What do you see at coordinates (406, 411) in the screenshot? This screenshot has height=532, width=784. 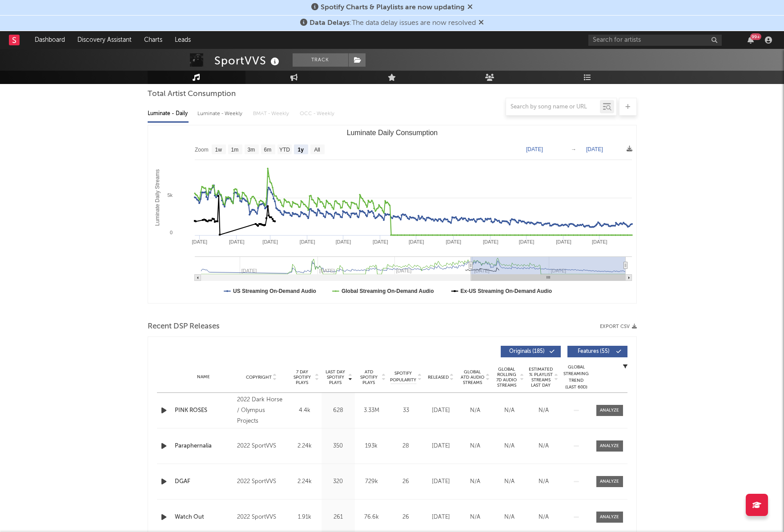 I see `div: 33` at bounding box center [406, 411].